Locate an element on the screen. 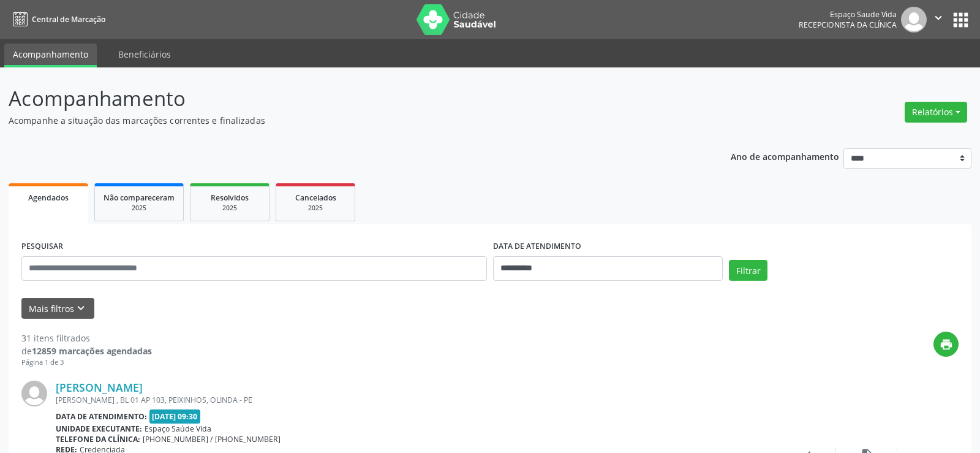 The height and width of the screenshot is (453, 980). a: Acompanhamento is located at coordinates (50, 55).